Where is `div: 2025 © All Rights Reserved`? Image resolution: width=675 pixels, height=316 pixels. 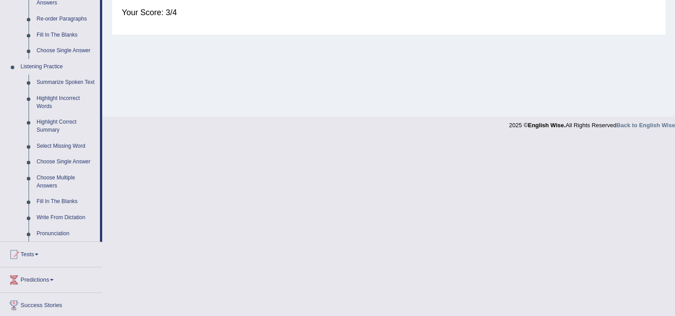 div: 2025 © All Rights Reserved is located at coordinates (592, 123).